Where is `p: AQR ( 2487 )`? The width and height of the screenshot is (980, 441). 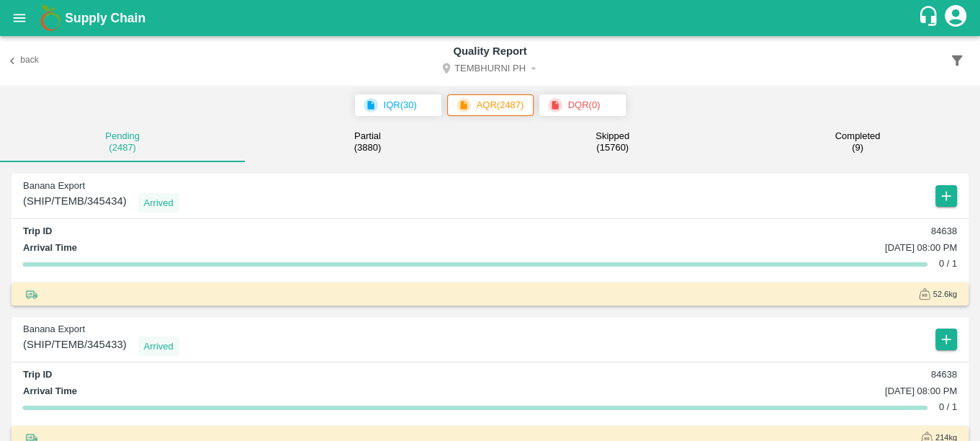
p: AQR ( 2487 ) is located at coordinates (500, 105).